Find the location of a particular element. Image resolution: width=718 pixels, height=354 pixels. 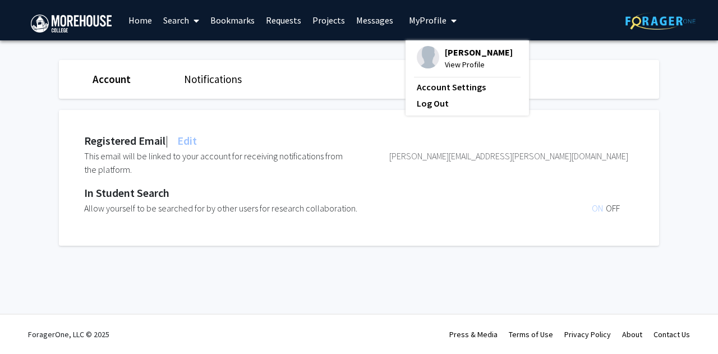

a: Account Settings is located at coordinates (467, 87).